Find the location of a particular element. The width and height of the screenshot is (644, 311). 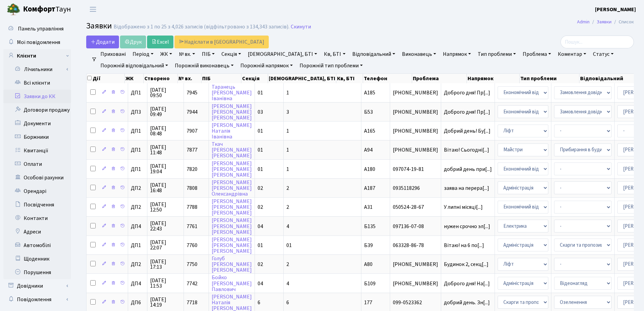

a: Відповідальний is located at coordinates (374, 54).